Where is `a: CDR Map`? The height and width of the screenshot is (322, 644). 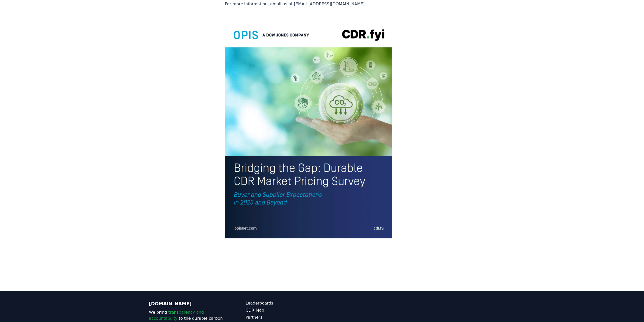 a: CDR Map is located at coordinates (284, 310).